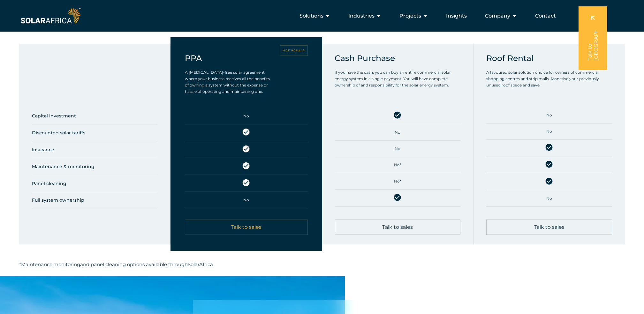 This screenshot has width=644, height=314. Describe the element at coordinates (67, 264) in the screenshot. I see `span: monitoring` at that location.